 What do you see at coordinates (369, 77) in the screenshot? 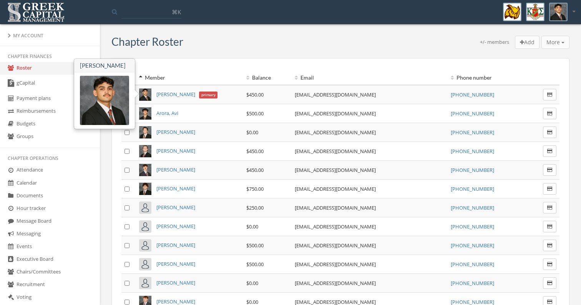
I see `th: Email` at bounding box center [369, 77].